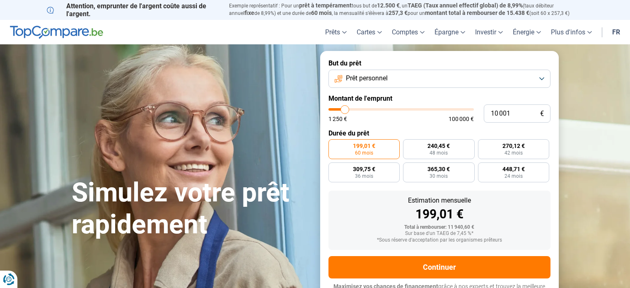 The width and height of the screenshot is (630, 288). Describe the element at coordinates (571, 32) in the screenshot. I see `a: Plus d'infos` at that location.